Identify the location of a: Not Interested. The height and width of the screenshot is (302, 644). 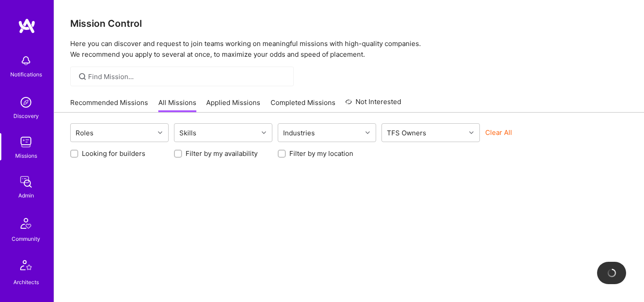
(373, 105).